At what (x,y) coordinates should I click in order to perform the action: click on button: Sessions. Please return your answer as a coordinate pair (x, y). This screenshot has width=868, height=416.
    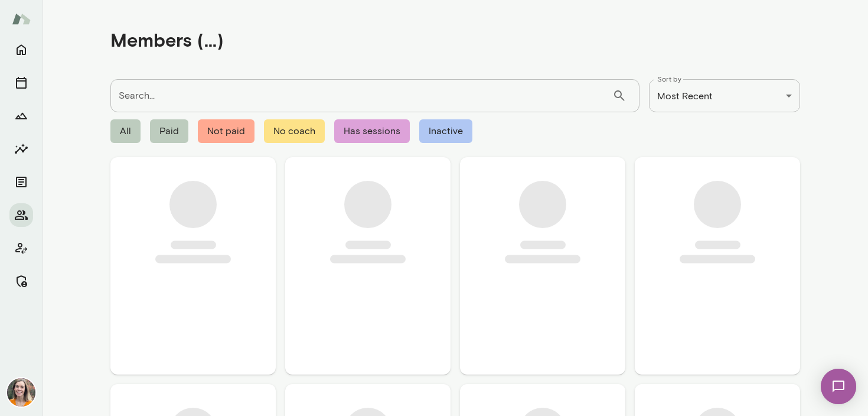
    Looking at the image, I should click on (21, 82).